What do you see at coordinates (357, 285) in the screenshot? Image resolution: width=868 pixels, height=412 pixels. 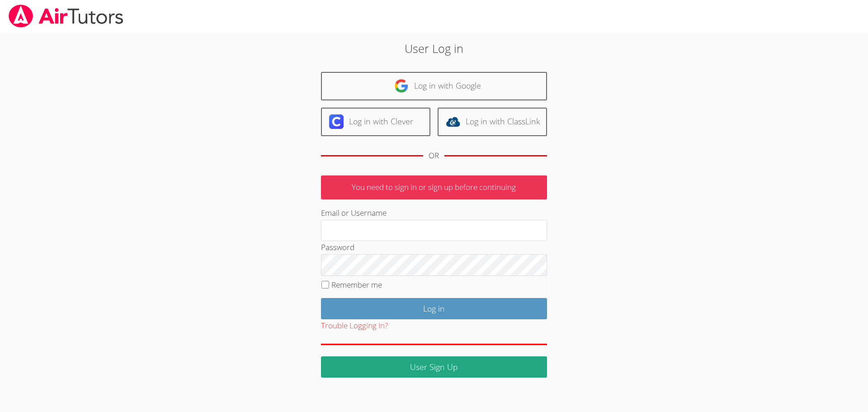 I see `label: Remember me` at bounding box center [357, 285].